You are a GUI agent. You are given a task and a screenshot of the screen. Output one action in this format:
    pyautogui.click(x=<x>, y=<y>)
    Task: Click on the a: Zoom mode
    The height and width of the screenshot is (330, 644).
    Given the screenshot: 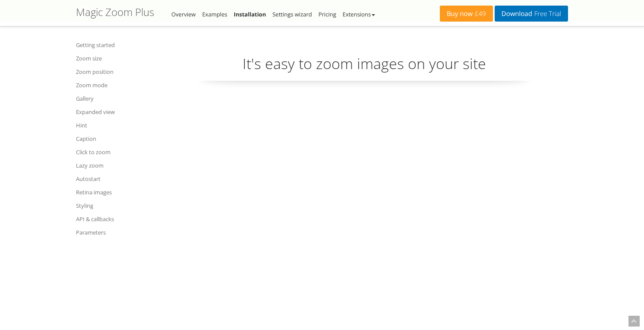 What is the action you would take?
    pyautogui.click(x=112, y=85)
    